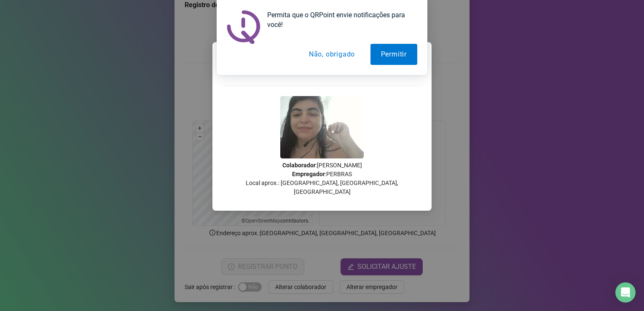 The height and width of the screenshot is (311, 644). I want to click on button: Permitir, so click(394, 54).